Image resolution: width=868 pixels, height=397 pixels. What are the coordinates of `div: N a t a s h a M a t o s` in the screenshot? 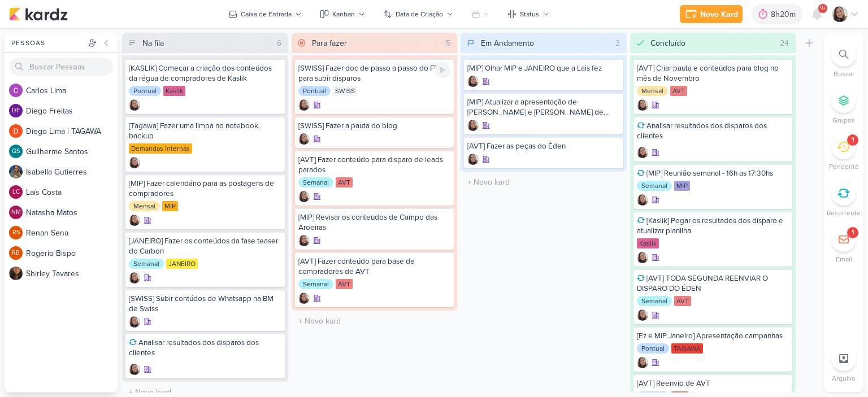 It's located at (72, 212).